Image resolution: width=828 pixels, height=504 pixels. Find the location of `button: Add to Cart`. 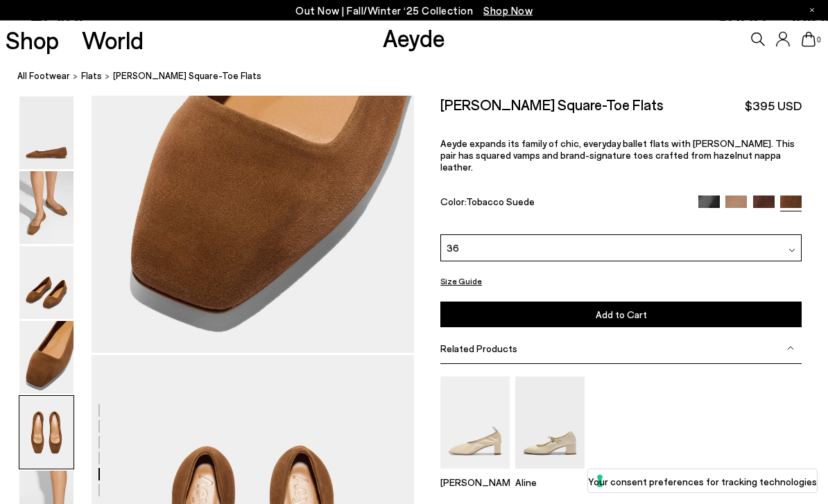

button: Add to Cart is located at coordinates (620, 315).